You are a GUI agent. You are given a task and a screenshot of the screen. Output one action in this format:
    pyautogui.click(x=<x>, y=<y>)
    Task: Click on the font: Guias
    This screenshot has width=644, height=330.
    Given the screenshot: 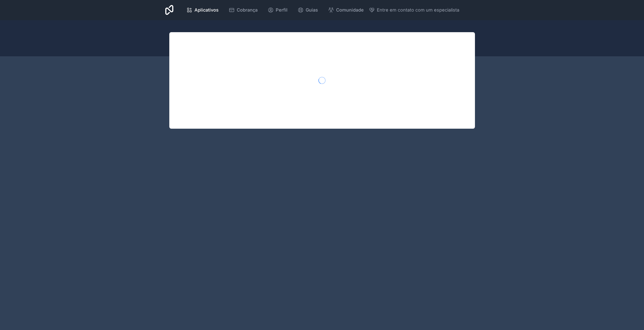 What is the action you would take?
    pyautogui.click(x=312, y=10)
    